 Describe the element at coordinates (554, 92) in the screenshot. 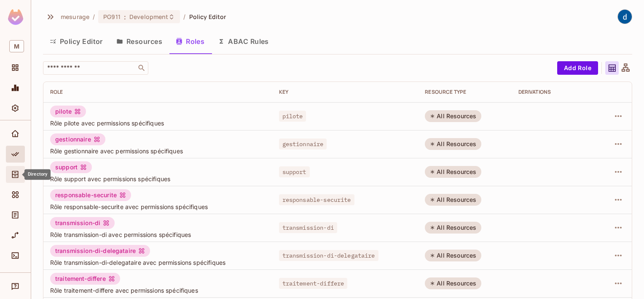

I see `div: Derivations` at that location.